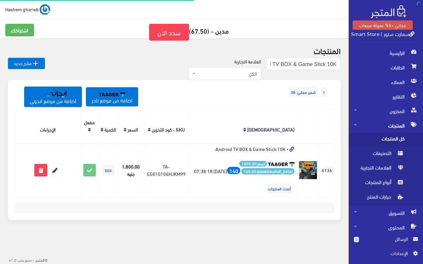 The height and width of the screenshot is (264, 423). I want to click on span: - صنع بحب v1.0, so click(21, 260).